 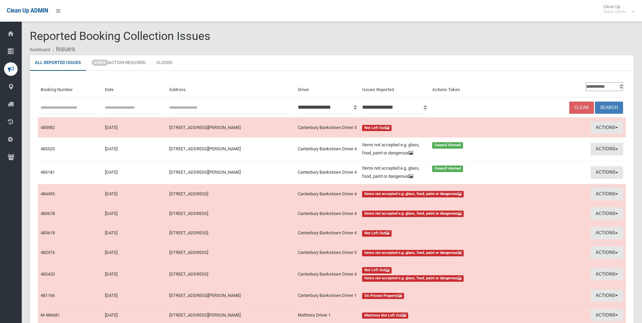 I want to click on a: Closed, so click(x=164, y=63).